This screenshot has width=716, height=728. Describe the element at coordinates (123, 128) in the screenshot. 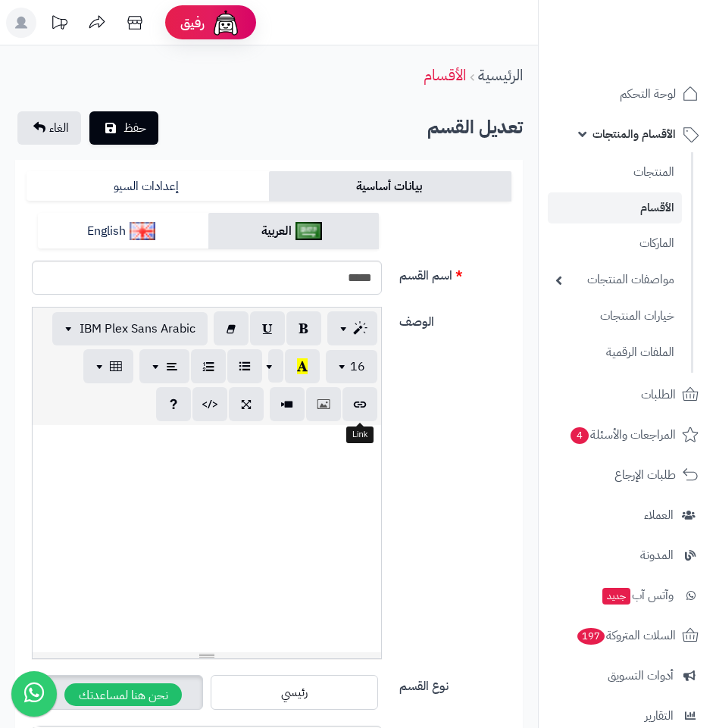

I see `button: حفظ` at that location.